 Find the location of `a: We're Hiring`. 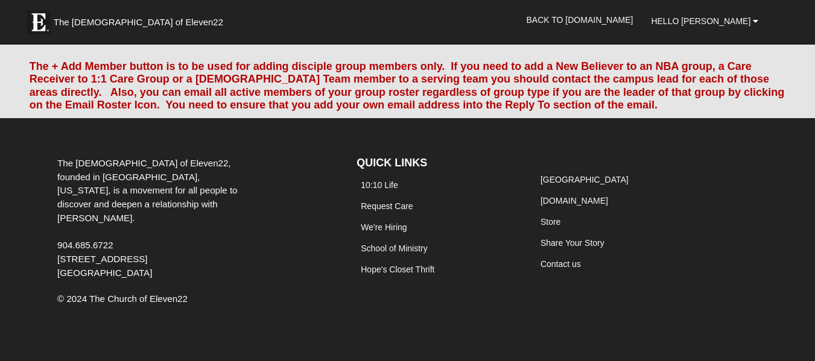

a: We're Hiring is located at coordinates (384, 228).